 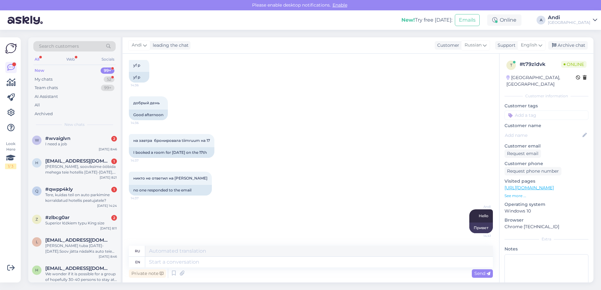 What do you see at coordinates (573, 64) in the screenshot?
I see `span: Online` at bounding box center [573, 64].